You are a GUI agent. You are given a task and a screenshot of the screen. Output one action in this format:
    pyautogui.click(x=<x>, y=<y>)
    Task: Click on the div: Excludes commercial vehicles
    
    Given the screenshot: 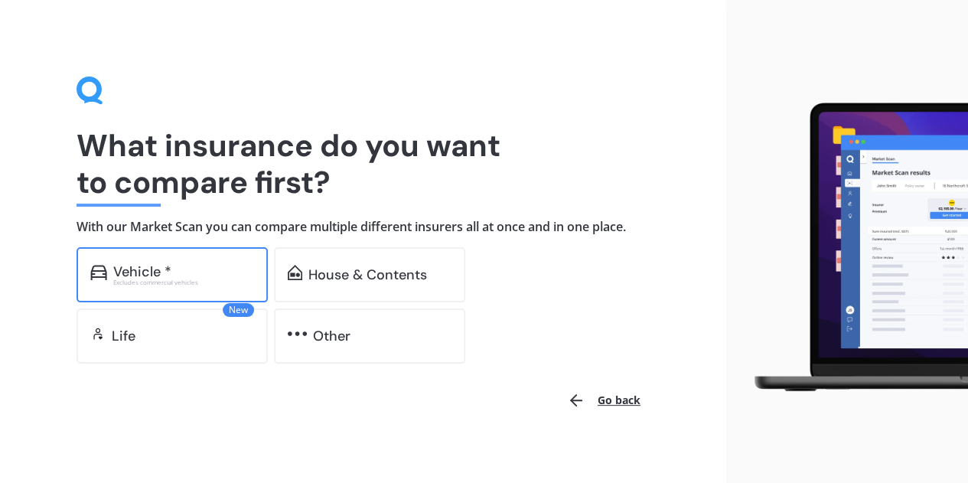 What is the action you would take?
    pyautogui.click(x=184, y=282)
    